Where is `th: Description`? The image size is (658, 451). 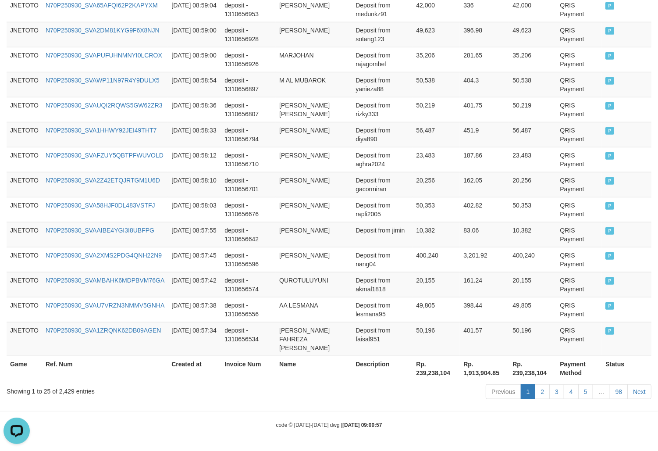 th: Description is located at coordinates (382, 368).